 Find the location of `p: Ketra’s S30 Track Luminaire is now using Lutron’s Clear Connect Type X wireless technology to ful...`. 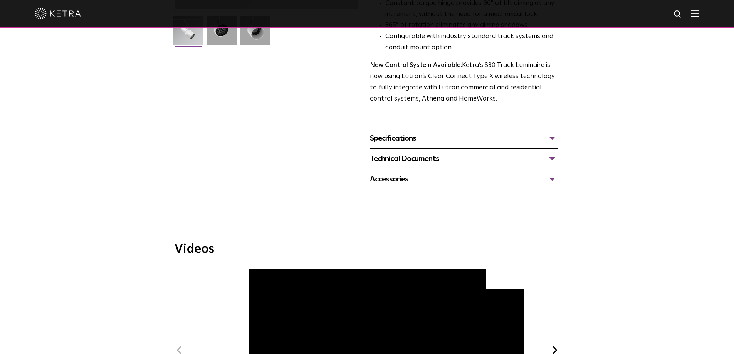

p: Ketra’s S30 Track Luminaire is now using Lutron’s Clear Connect Type X wireless technology to ful... is located at coordinates (463, 82).